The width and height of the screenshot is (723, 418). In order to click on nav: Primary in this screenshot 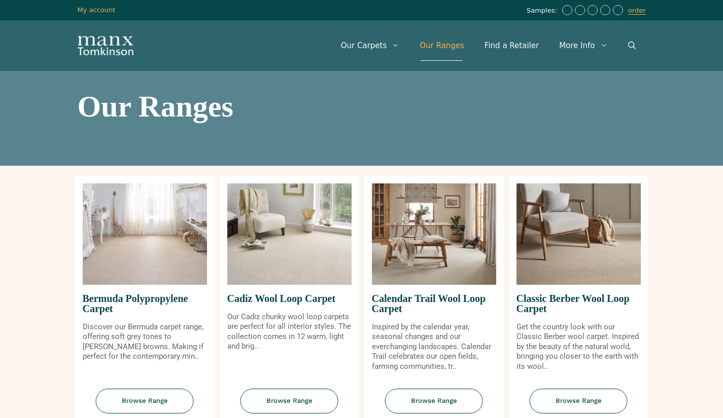, I will do `click(488, 46)`.